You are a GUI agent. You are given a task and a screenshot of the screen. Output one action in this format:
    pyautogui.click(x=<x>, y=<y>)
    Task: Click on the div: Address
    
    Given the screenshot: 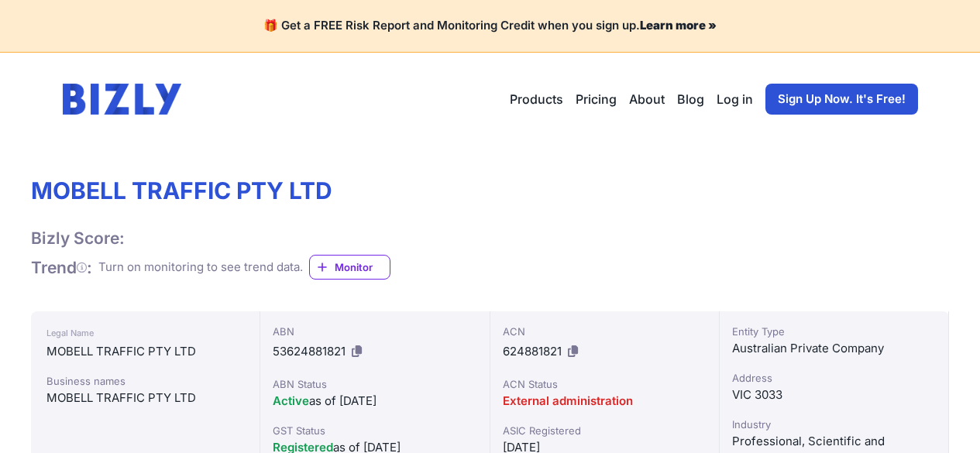 What is the action you would take?
    pyautogui.click(x=833, y=378)
    